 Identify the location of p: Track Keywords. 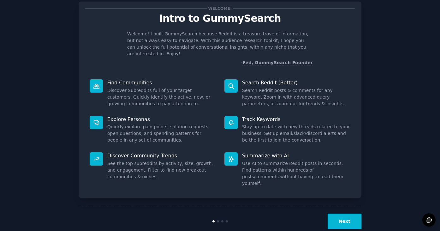
(296, 119).